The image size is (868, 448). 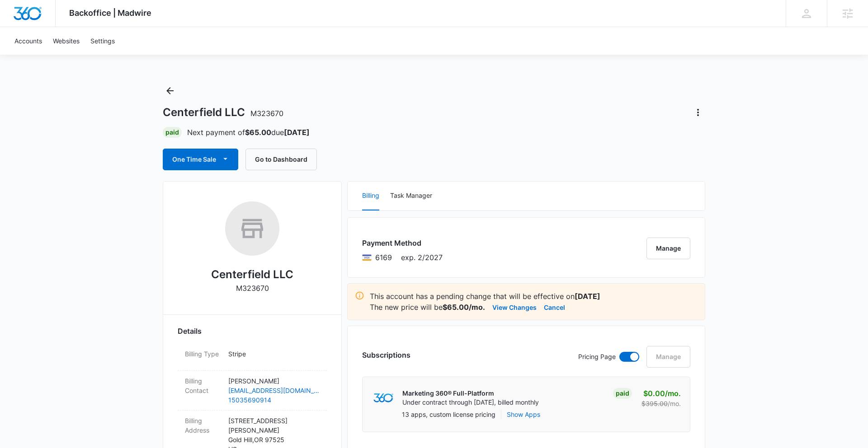 What do you see at coordinates (223, 113) in the screenshot?
I see `h1: Centerfield LLC` at bounding box center [223, 113].